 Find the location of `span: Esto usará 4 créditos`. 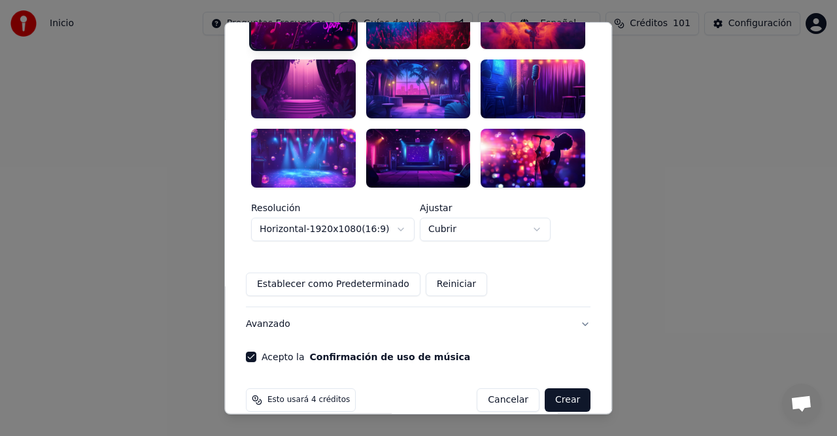

span: Esto usará 4 créditos is located at coordinates (309, 400).